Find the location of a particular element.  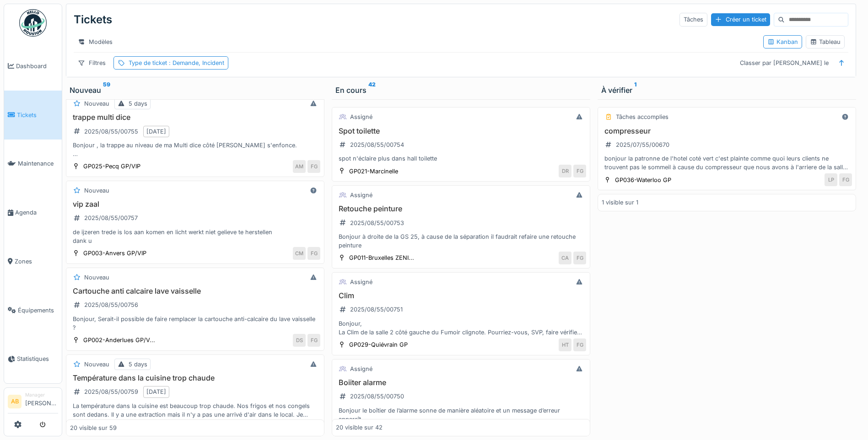

div: La température dans la cuisine est beaucoup trop chaude. Nos frigos et nos congels sont dedans. I... is located at coordinates (195, 410).